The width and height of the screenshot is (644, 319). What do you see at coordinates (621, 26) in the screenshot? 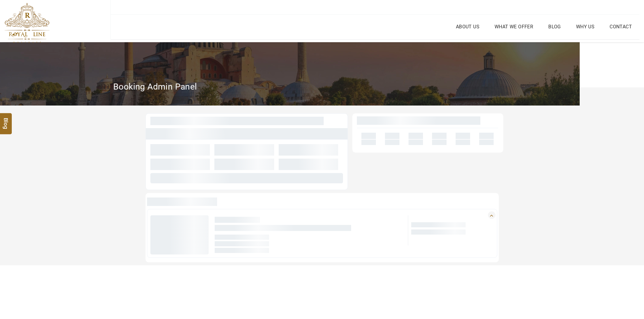
I see `a: Contact` at bounding box center [621, 26].